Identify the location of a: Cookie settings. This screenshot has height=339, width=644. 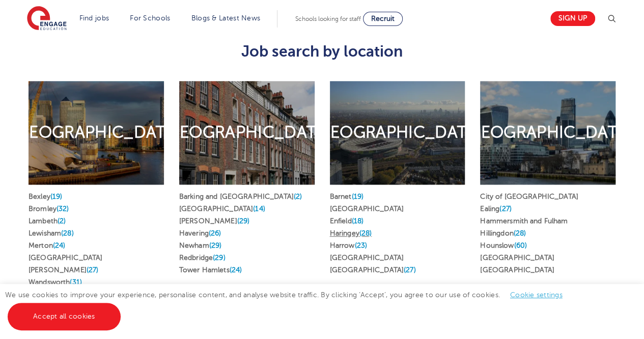
(536, 295).